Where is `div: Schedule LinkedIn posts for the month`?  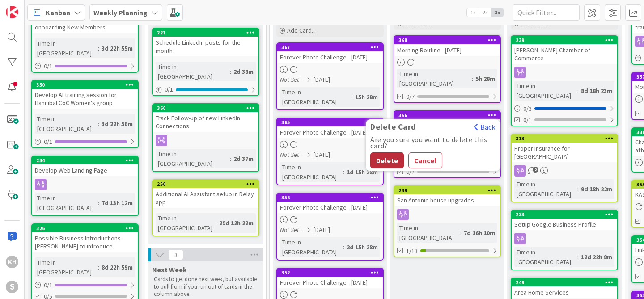
div: Schedule LinkedIn posts for the month is located at coordinates (205, 47).